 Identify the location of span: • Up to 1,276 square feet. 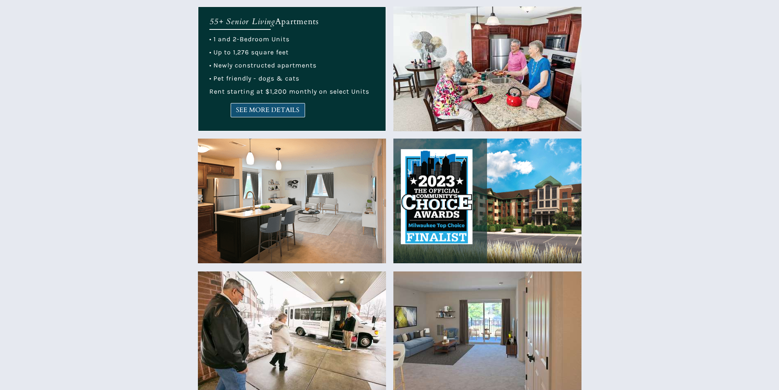
(249, 52).